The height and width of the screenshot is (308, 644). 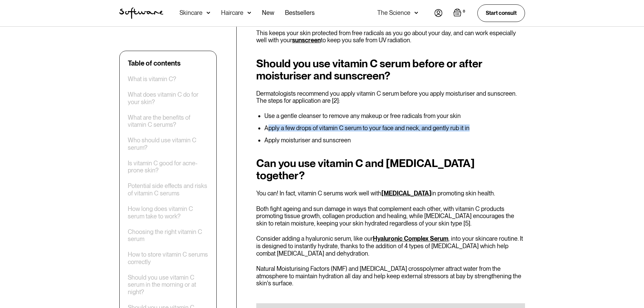 What do you see at coordinates (395, 141) in the screenshot?
I see `li: Apply moisturiser and sunscreen` at bounding box center [395, 141].